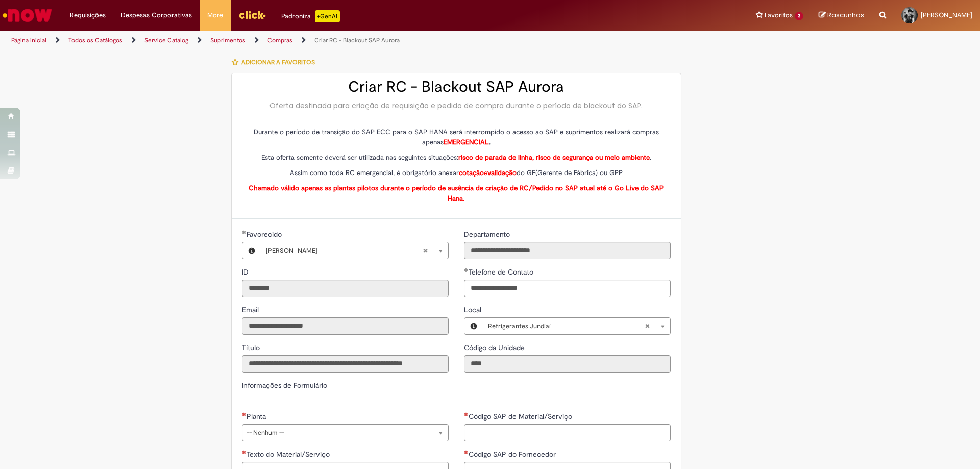 The width and height of the screenshot is (980, 469). I want to click on span: Texto do Material/Serviço, so click(289, 454).